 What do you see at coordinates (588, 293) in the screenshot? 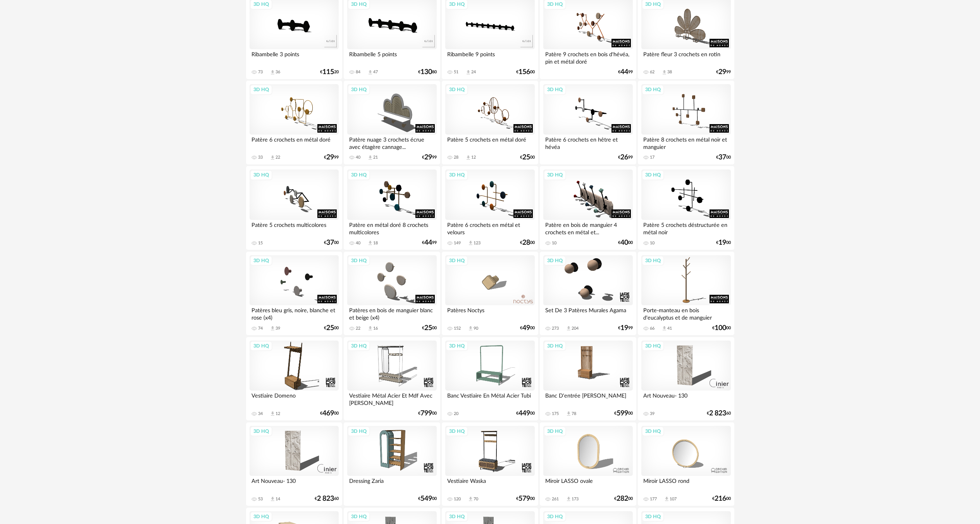
I see `a: 3D HQ Set De 3 Patères Murales Agama 273 Download icon 204 €1999` at bounding box center [588, 293].